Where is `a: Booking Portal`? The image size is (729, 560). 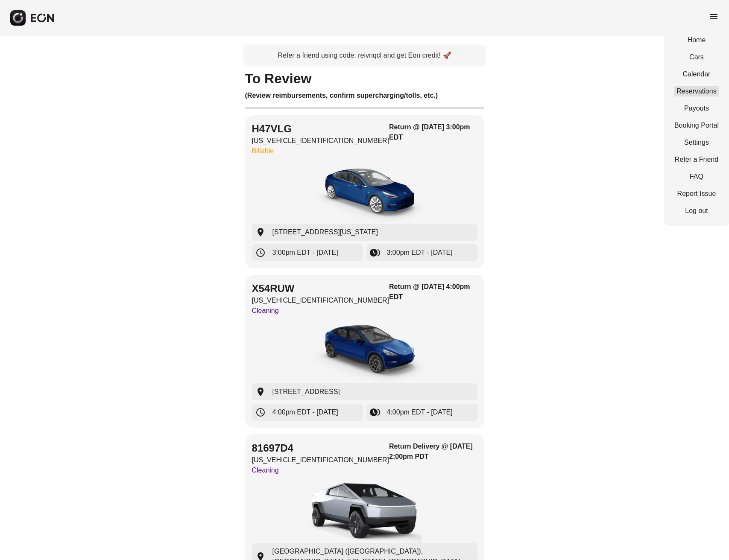
a: Booking Portal is located at coordinates (696, 126).